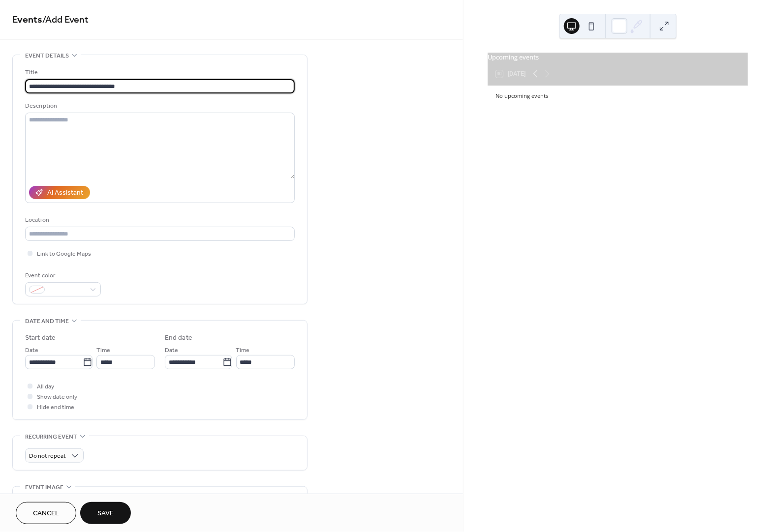  Describe the element at coordinates (47, 56) in the screenshot. I see `span: Event details` at that location.